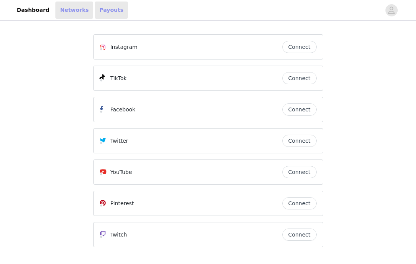 The image size is (416, 264). I want to click on p: Twitter, so click(119, 141).